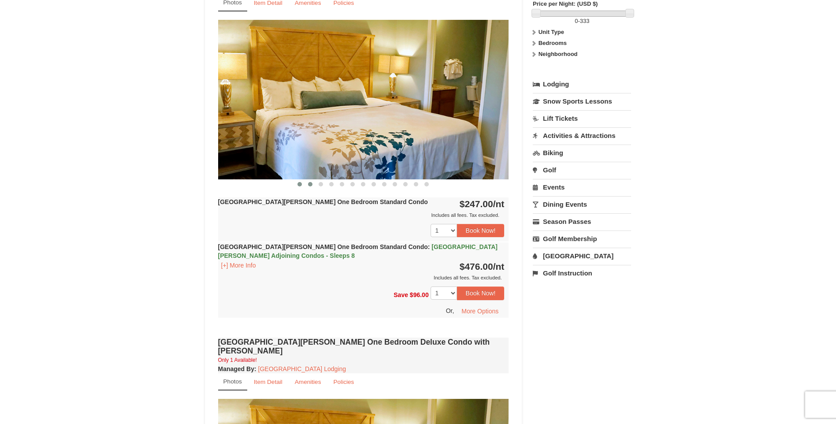 This screenshot has width=836, height=424. Describe the element at coordinates (308, 382) in the screenshot. I see `a: Amenities` at that location.